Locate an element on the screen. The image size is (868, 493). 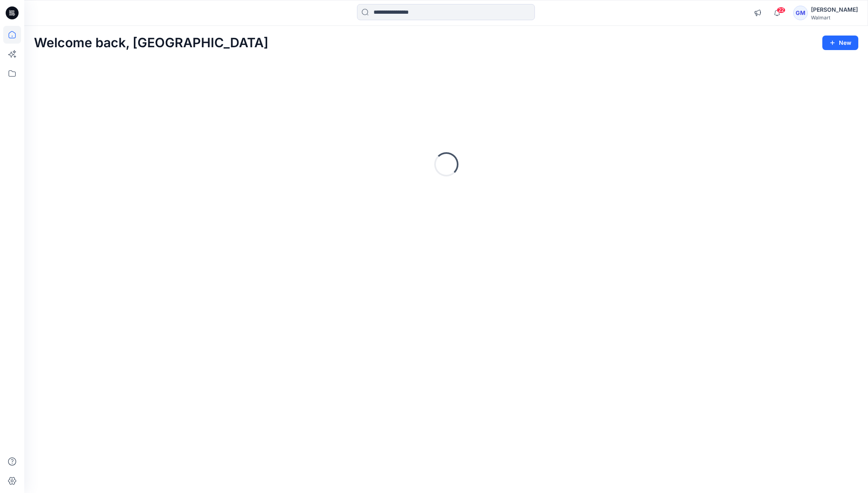
button: New is located at coordinates (840, 42).